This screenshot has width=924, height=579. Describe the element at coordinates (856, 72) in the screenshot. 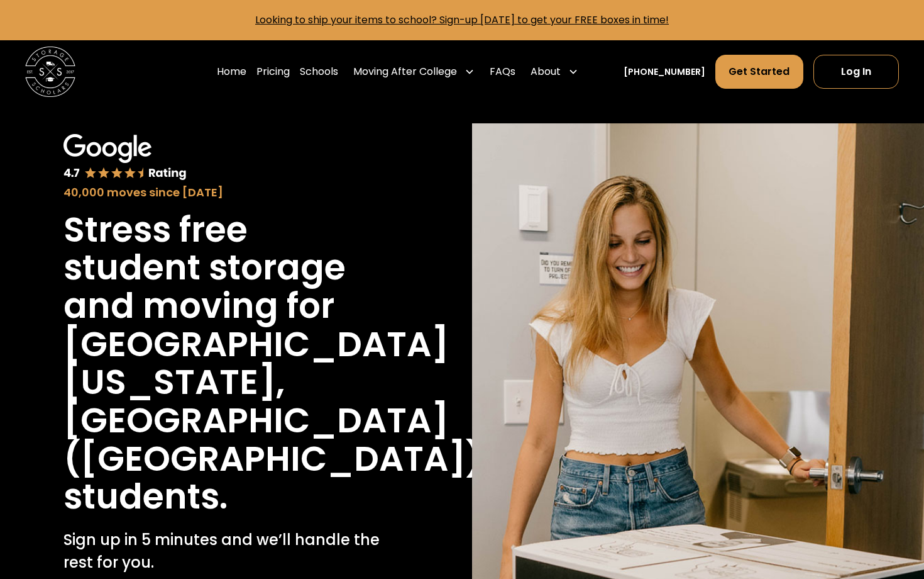

I see `a: Log In` at that location.